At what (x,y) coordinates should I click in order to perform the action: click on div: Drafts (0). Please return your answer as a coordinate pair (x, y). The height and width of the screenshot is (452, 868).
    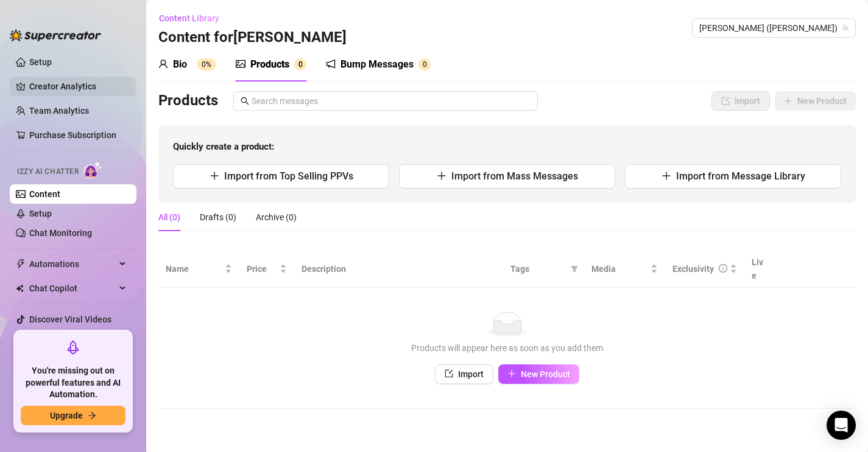
    Looking at the image, I should click on (218, 217).